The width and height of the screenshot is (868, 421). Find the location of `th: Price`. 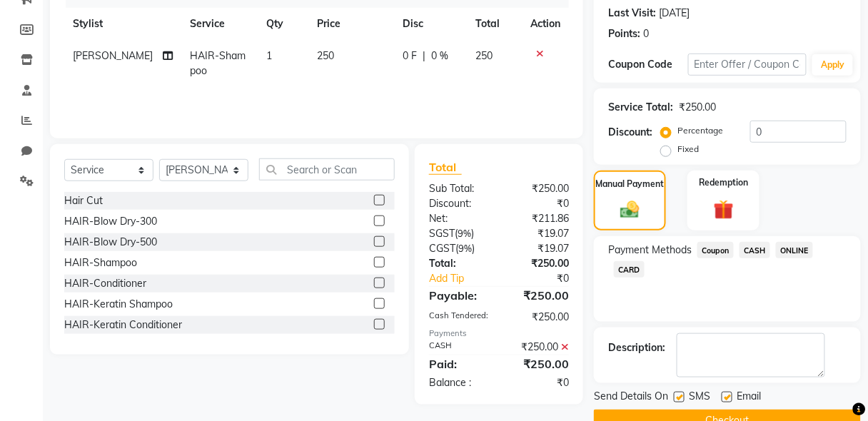

th: Price is located at coordinates (351, 23).